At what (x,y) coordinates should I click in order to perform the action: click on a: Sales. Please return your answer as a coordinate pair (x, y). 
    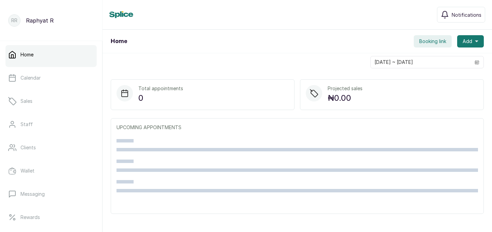
    Looking at the image, I should click on (51, 101).